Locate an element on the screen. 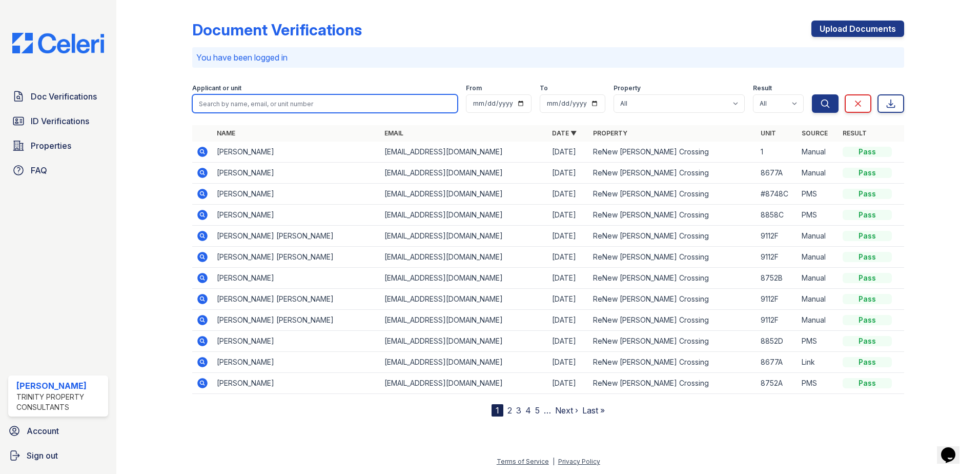 This screenshot has width=980, height=474. a: Last » is located at coordinates (593, 410).